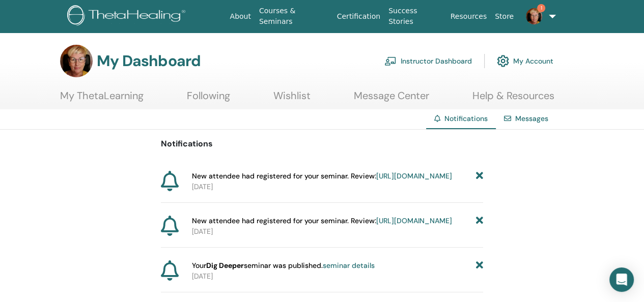  Describe the element at coordinates (102, 99) in the screenshot. I see `a: My ThetaLearning` at that location.